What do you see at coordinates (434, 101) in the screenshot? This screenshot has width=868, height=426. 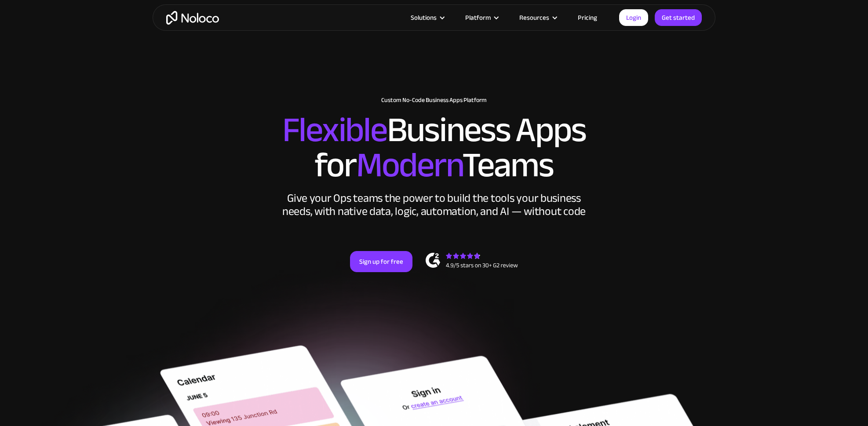 I see `h1: Custom No-Code Business Apps Platform` at bounding box center [434, 101].